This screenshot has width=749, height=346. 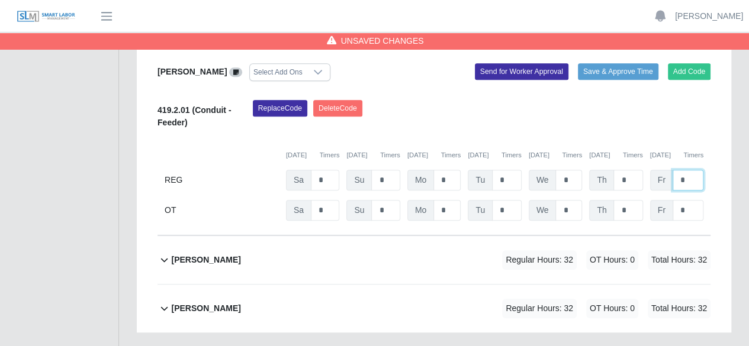 What do you see at coordinates (46, 17) in the screenshot?
I see `img: SLM Logo` at bounding box center [46, 17].